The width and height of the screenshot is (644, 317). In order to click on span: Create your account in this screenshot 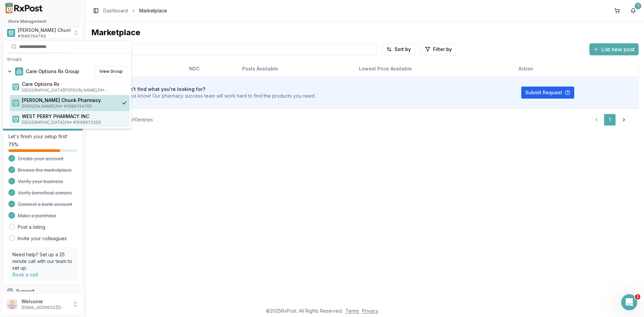, I will do `click(41, 159)`.